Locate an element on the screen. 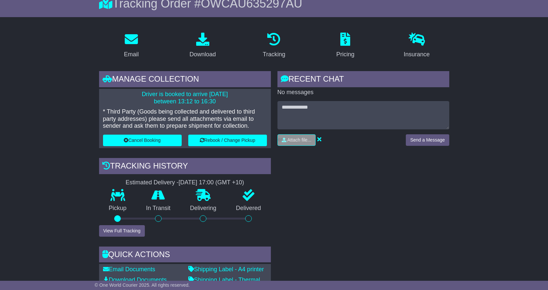  div: Tracking history is located at coordinates (185, 167).